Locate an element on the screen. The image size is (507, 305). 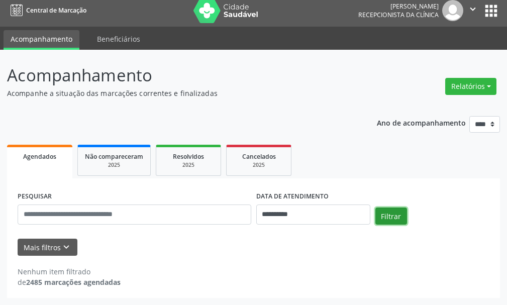
button: Filtrar is located at coordinates (391, 216).